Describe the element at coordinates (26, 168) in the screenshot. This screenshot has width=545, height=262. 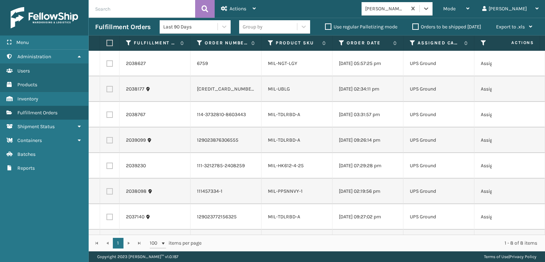
I see `span: Reports` at that location.